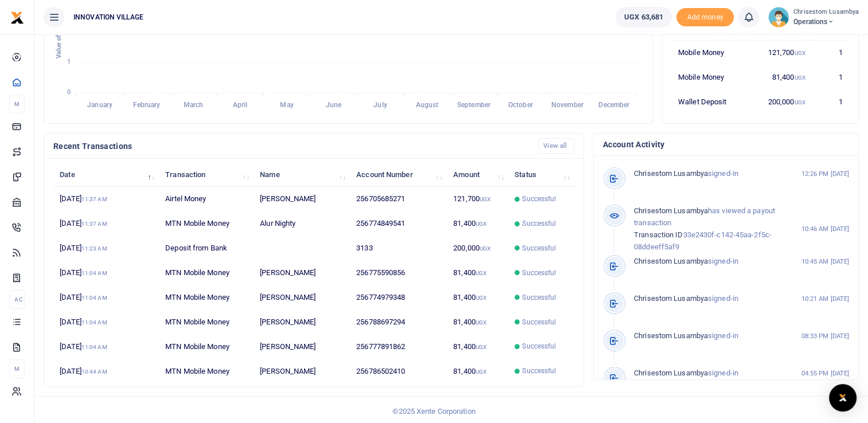 The width and height of the screenshot is (868, 423). Describe the element at coordinates (474, 105) in the screenshot. I see `tspan: September` at that location.